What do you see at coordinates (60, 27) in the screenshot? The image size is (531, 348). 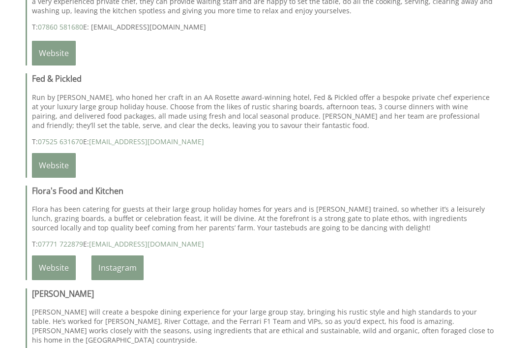 I see `a: 07860 581680` at bounding box center [60, 27].